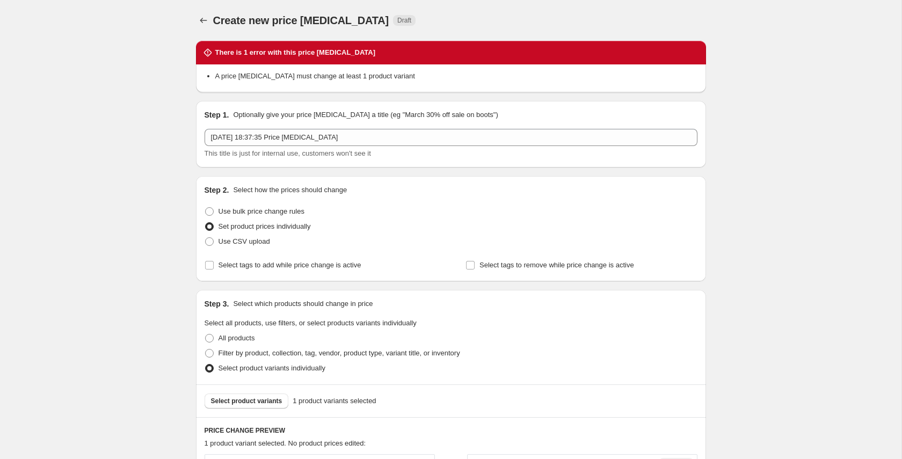  What do you see at coordinates (246, 401) in the screenshot?
I see `button: Select product variants` at bounding box center [246, 401].